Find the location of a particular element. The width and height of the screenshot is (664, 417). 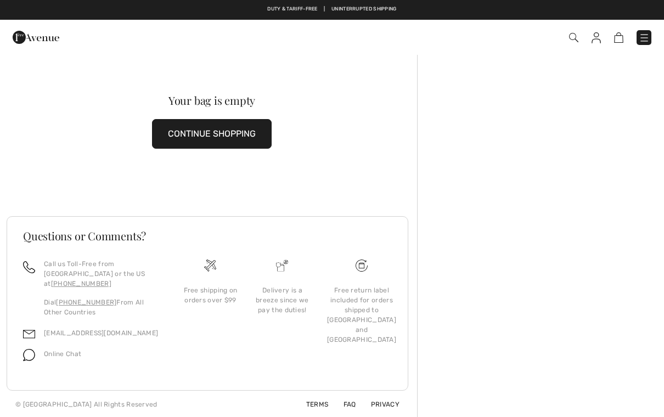

span: Online Chat is located at coordinates (63, 354).